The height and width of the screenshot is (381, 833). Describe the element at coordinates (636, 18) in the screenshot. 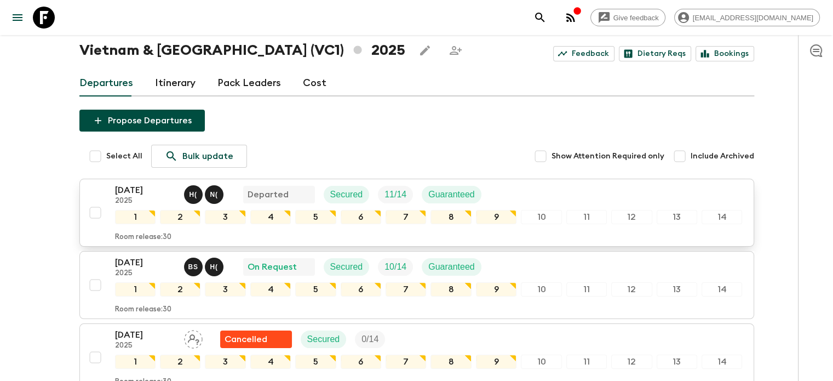

I see `span: Give feedback` at that location.